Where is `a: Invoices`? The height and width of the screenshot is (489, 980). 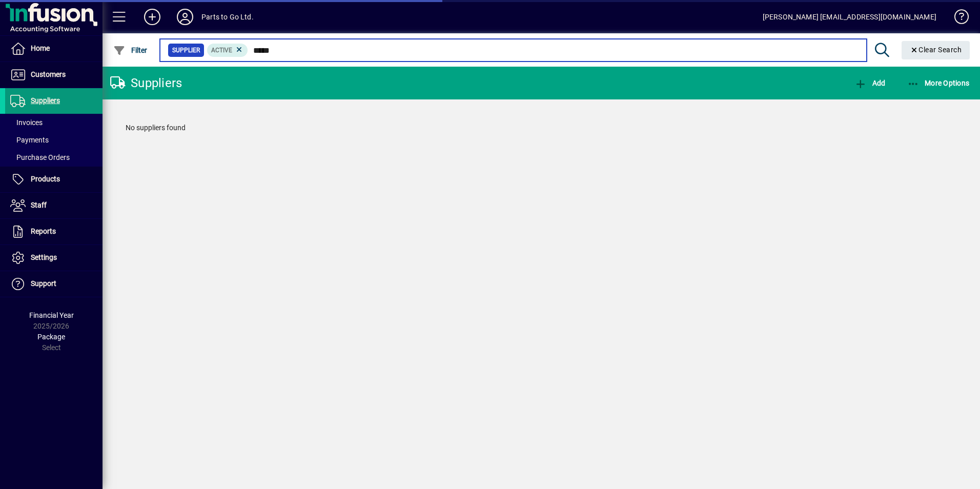
a: Invoices is located at coordinates (54, 123).